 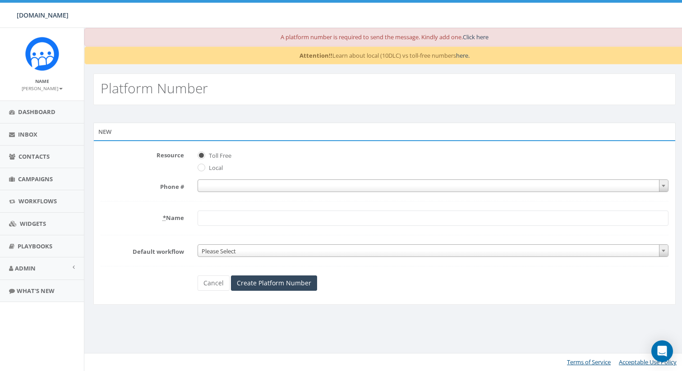 What do you see at coordinates (213, 283) in the screenshot?
I see `a: Cancel` at bounding box center [213, 283].